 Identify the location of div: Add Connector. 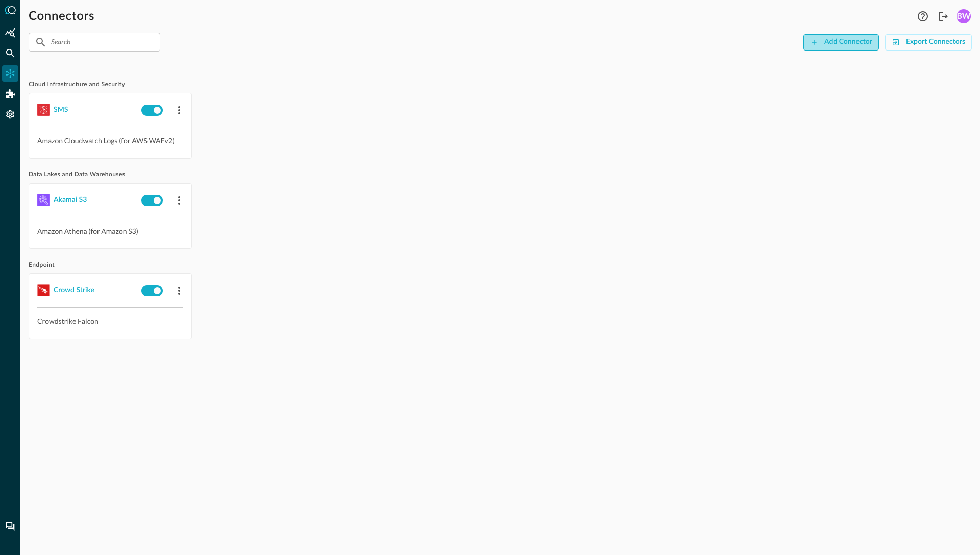
(848, 42).